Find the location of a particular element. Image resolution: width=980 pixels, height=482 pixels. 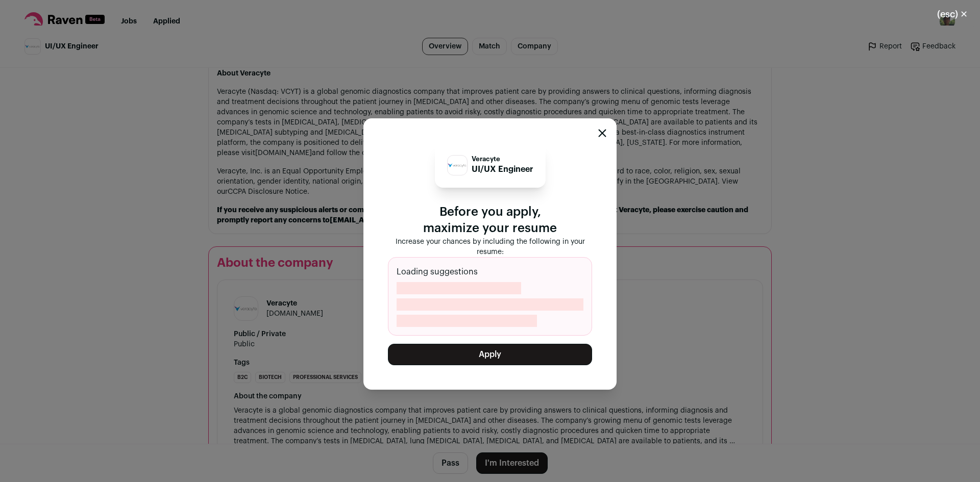

p: Increase your chances by including the following in your resume: is located at coordinates (490, 247).